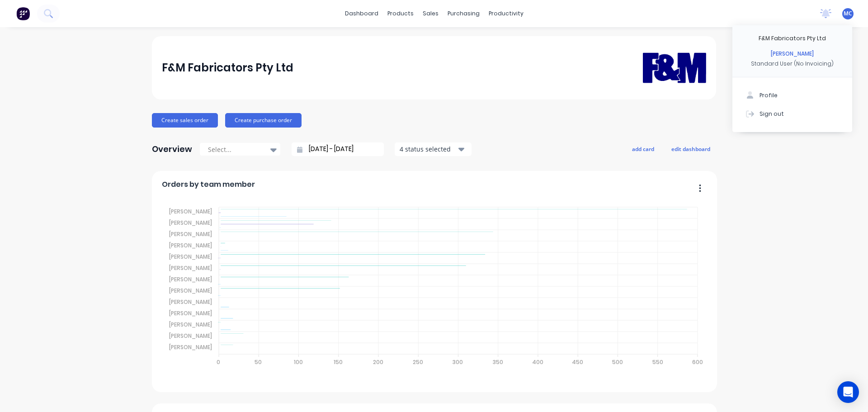 This screenshot has width=868, height=412. I want to click on tspan: 200, so click(378, 362).